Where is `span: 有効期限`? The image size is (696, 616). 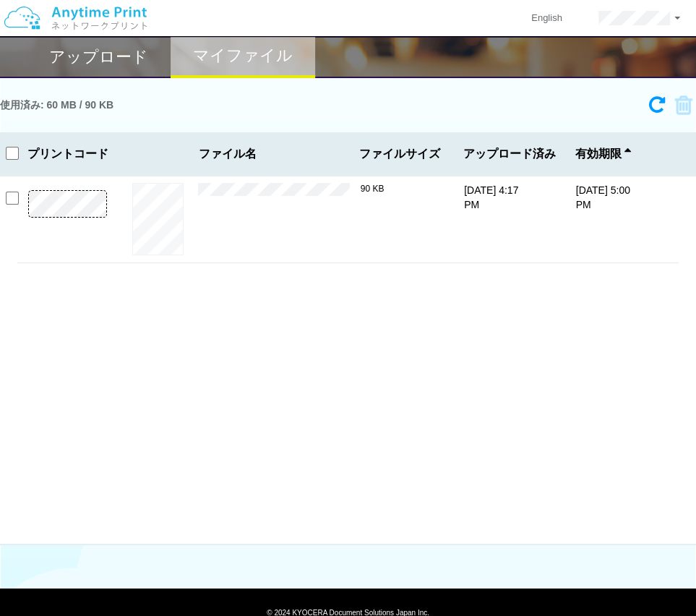
span: 有効期限 is located at coordinates (603, 154).